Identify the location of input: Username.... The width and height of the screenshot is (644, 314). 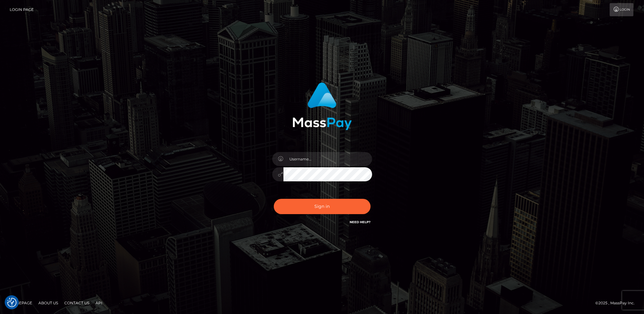
(328, 159).